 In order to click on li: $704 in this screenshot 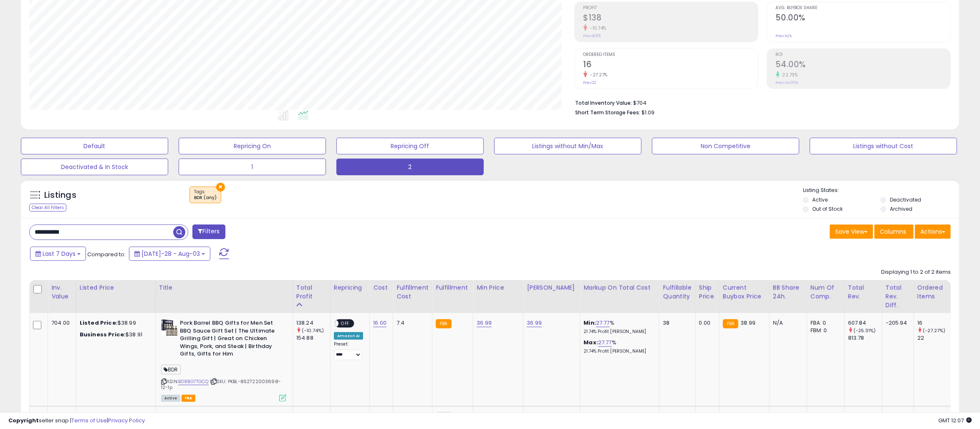, I will do `click(761, 102)`.